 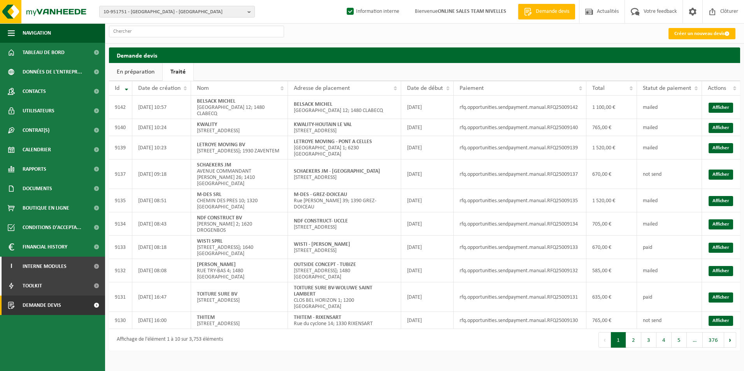 What do you see at coordinates (217, 294) in the screenshot?
I see `strong: TOITURE SURE BV` at bounding box center [217, 294].